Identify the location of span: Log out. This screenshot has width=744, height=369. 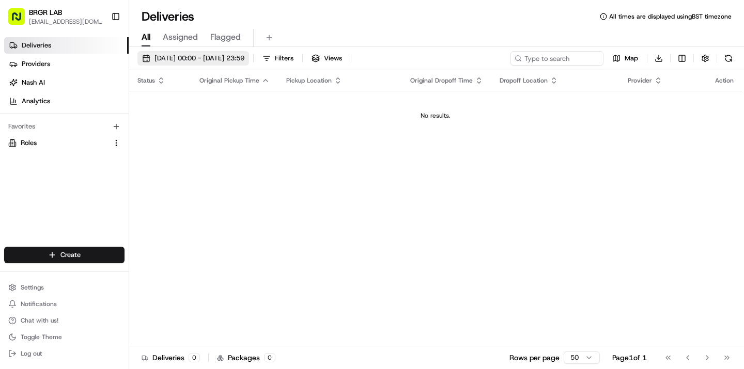
(31, 354).